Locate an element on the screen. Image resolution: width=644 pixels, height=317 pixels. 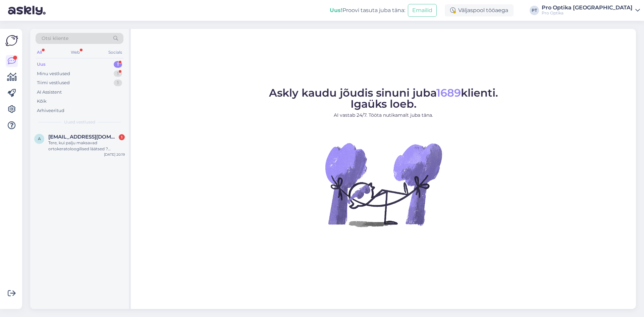
span: Otsi kliente is located at coordinates (55, 38).